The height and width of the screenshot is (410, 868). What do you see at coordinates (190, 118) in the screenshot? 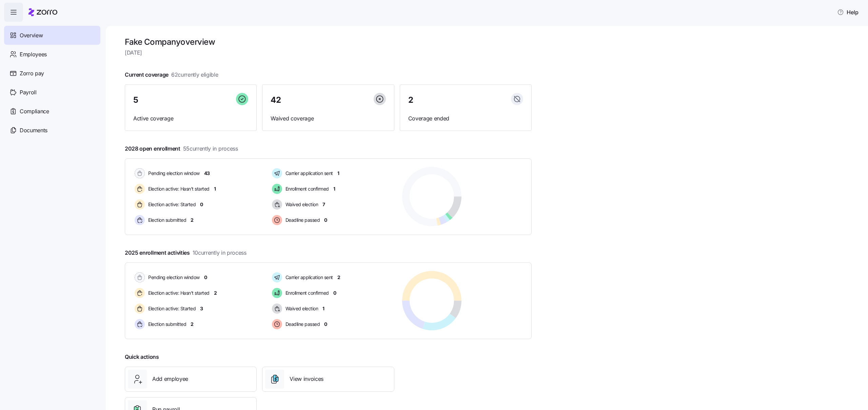
I see `span: Active coverage` at bounding box center [190, 118].